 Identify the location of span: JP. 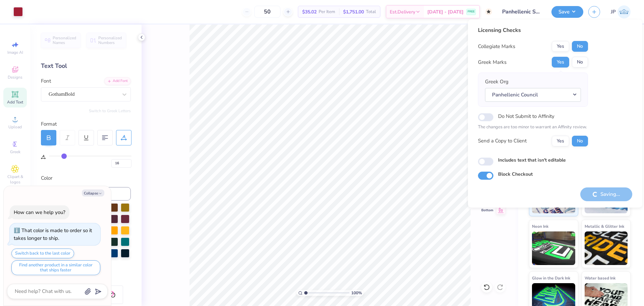
(613, 12).